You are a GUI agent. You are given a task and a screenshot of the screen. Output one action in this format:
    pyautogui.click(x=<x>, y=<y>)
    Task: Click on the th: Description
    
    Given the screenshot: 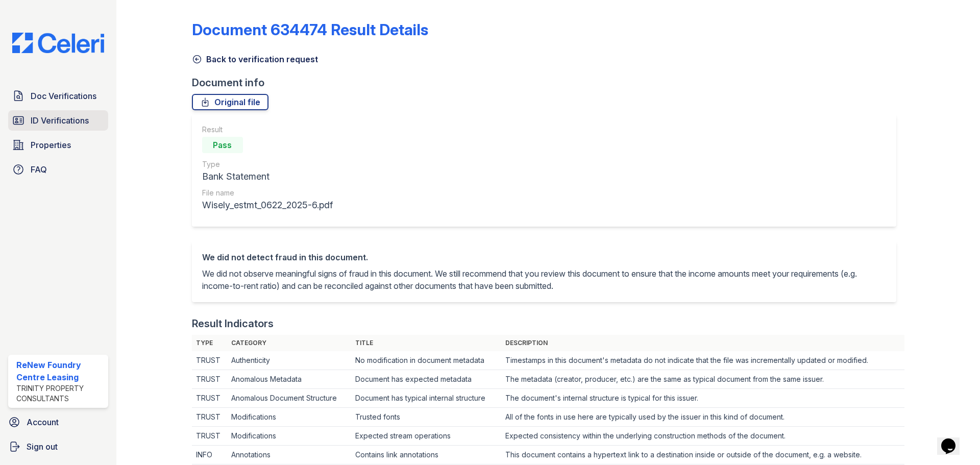 What is the action you would take?
    pyautogui.click(x=703, y=343)
    